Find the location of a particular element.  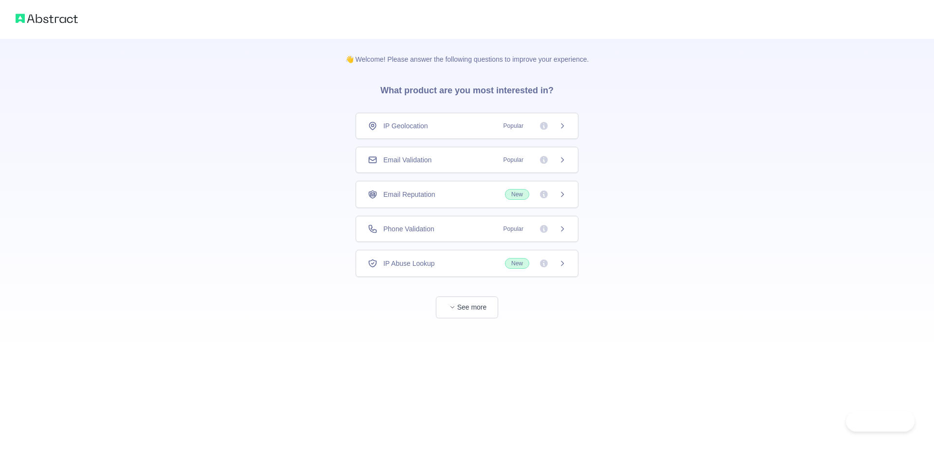

button: See more is located at coordinates (467, 307).